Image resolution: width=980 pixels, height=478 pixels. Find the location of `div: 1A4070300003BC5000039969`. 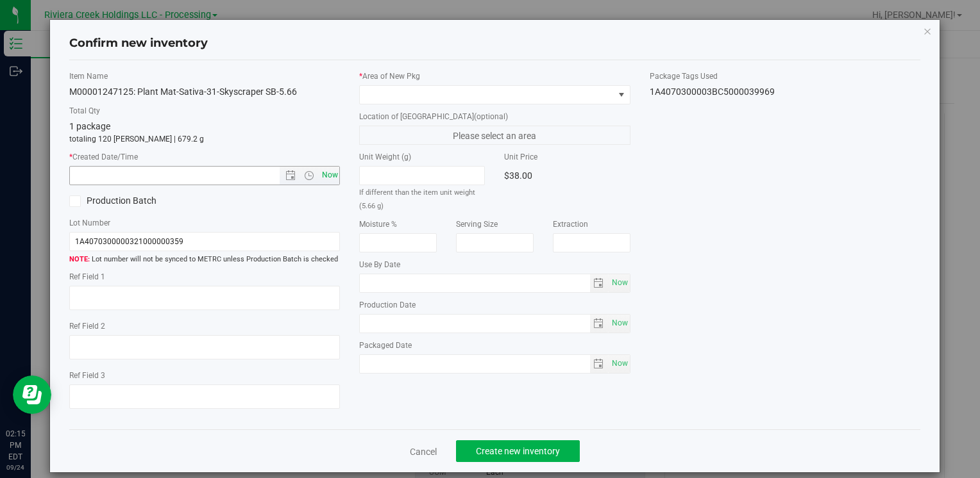

div: 1A4070300003BC5000039969 is located at coordinates (785, 92).